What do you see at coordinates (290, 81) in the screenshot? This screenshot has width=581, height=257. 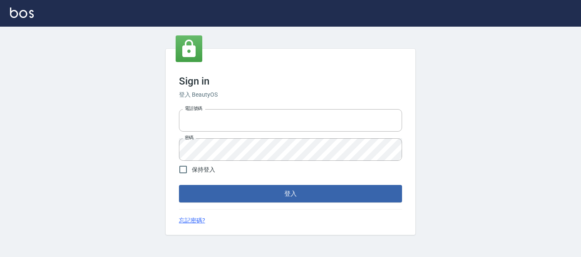 I see `h3: Sign in` at bounding box center [290, 81].